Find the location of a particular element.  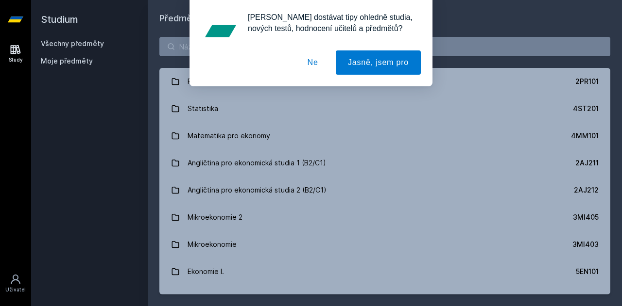

div: Mikroekonomie 2 is located at coordinates (215, 218).